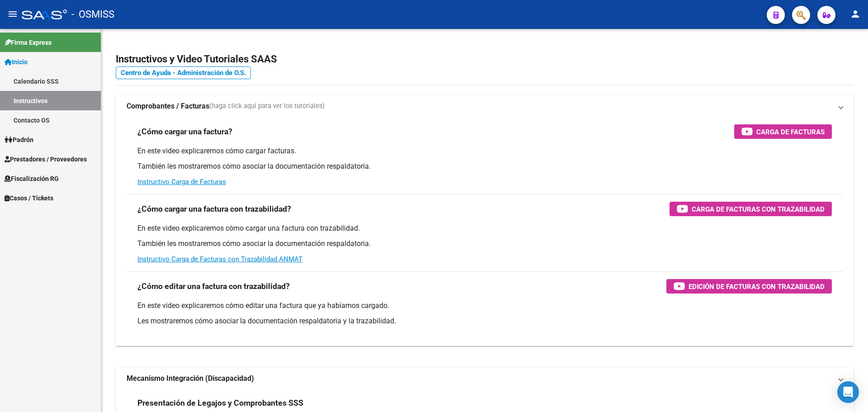  I want to click on a: Instructivo Carga de Facturas, so click(181, 182).